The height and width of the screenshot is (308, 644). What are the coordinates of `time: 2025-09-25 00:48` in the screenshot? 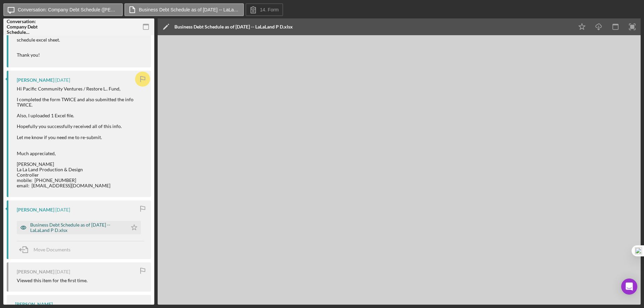 It's located at (63, 80).